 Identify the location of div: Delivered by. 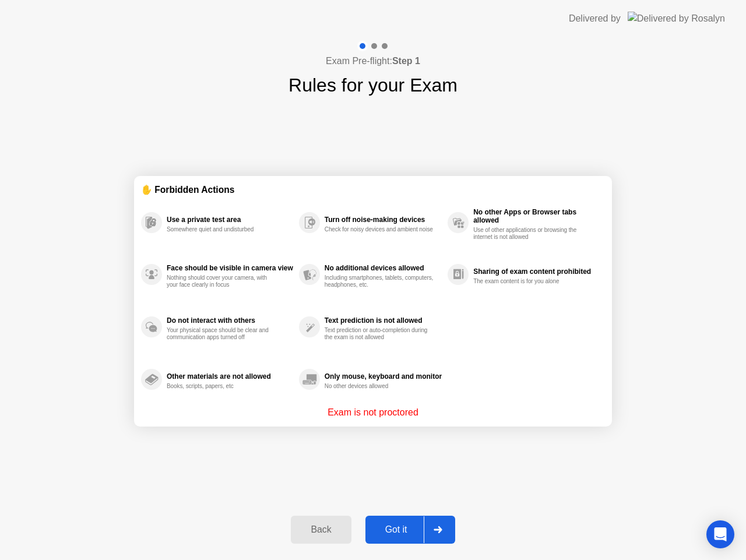
(594, 19).